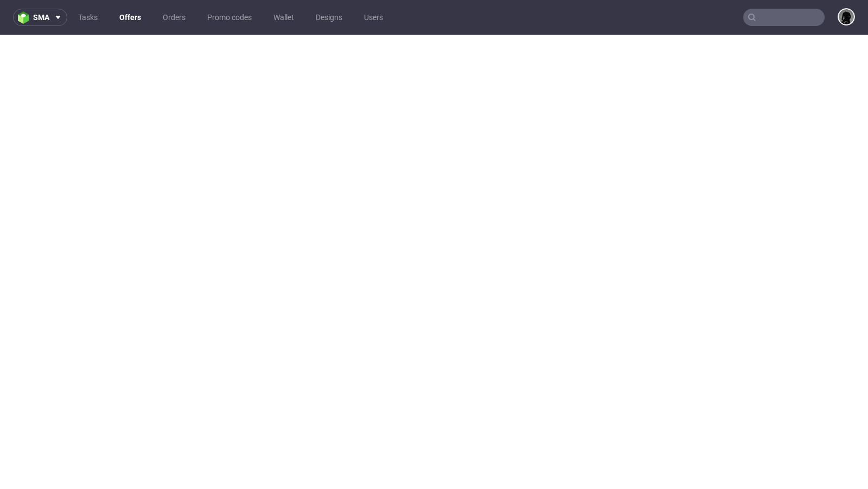  What do you see at coordinates (40, 17) in the screenshot?
I see `button: sma` at bounding box center [40, 17].